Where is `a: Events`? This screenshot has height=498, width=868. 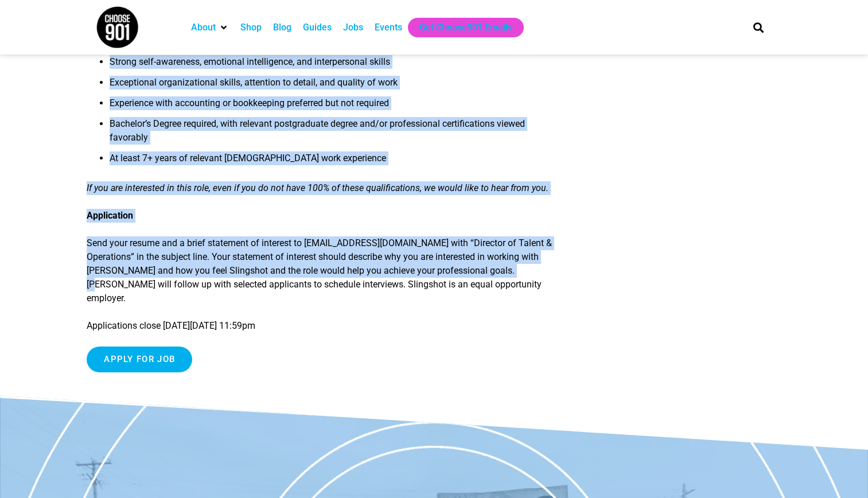 a: Events is located at coordinates (388, 27).